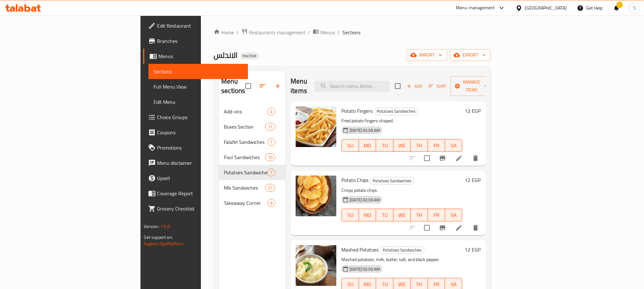 Image resolution: width=644 pixels, height=289 pixels. Describe the element at coordinates (198, 71) in the screenshot. I see `a: Sections` at that location.